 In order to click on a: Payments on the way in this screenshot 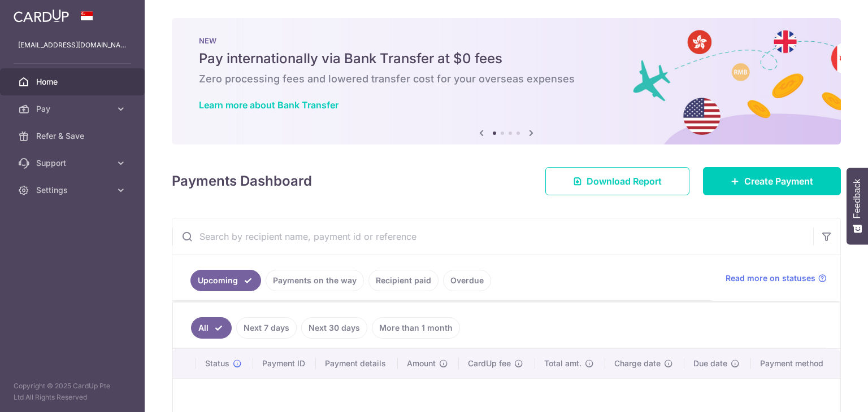, I will do `click(315, 281)`.